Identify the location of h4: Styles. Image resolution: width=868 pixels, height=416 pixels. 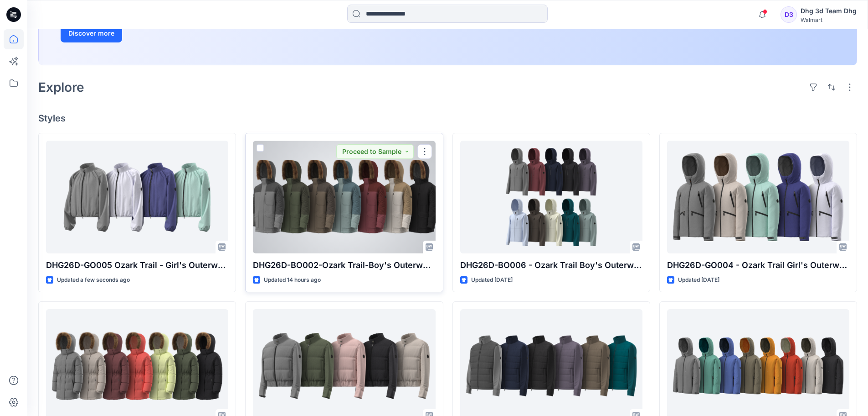
(447, 118).